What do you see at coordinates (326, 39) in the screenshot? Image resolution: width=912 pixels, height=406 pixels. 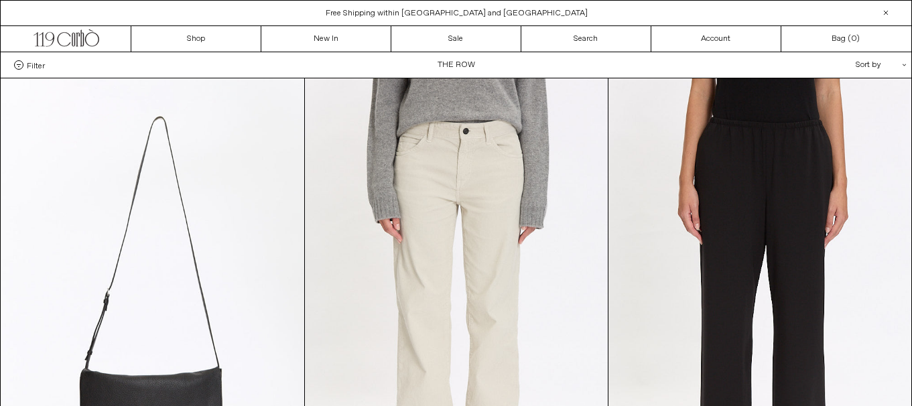 I see `a: New In` at bounding box center [326, 39].